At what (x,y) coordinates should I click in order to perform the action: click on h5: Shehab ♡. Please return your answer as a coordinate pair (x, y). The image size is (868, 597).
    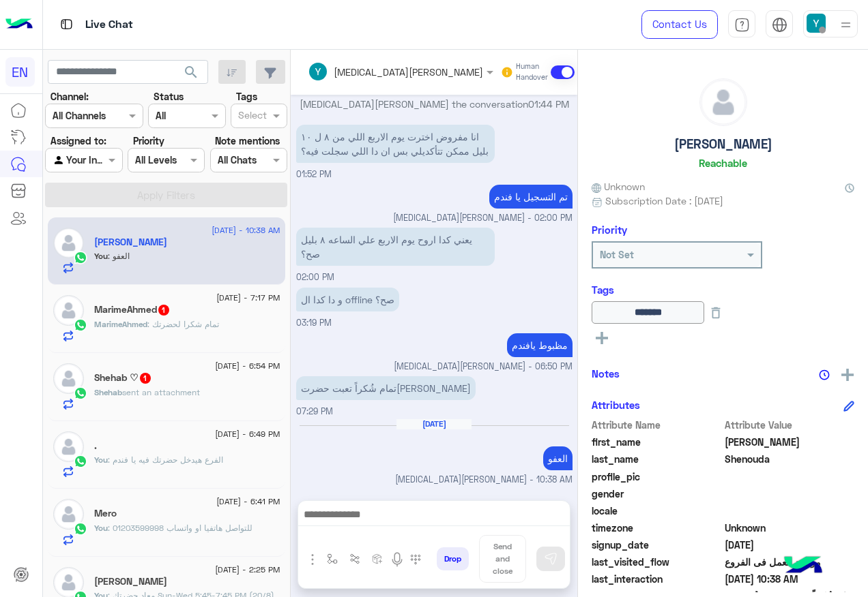
    Looking at the image, I should click on (123, 378).